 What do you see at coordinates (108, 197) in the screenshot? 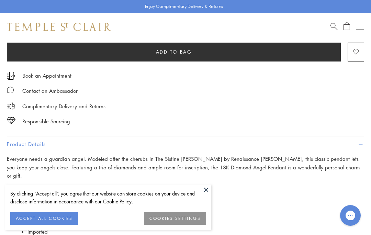
I see `div: By clicking “Accept all”, you agree that our website can store cookies on your device and disclos...` at bounding box center [108, 197].